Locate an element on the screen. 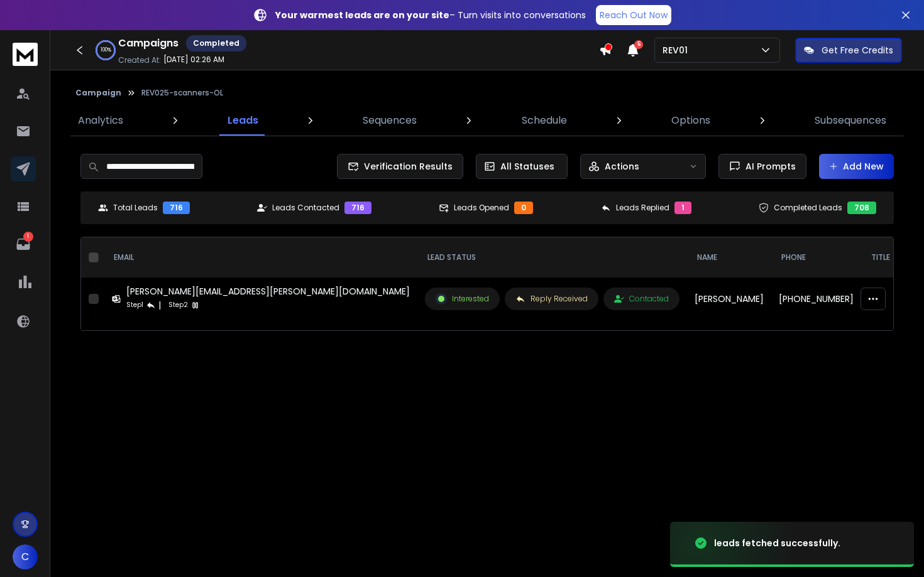 The image size is (924, 577). img: logo is located at coordinates (25, 54).